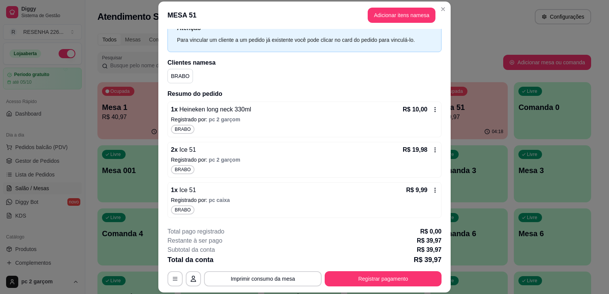 The image size is (609, 294). What do you see at coordinates (190, 260) in the screenshot?
I see `p: Total da conta` at bounding box center [190, 260].